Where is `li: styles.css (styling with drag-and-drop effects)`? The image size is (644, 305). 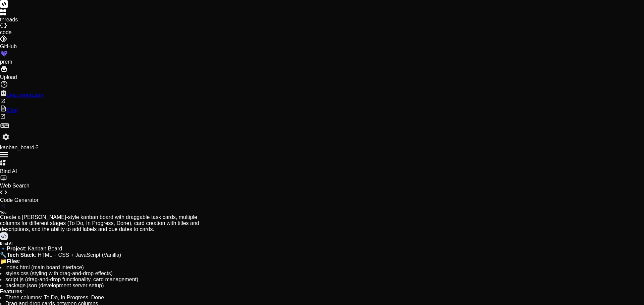 li: styles.css (styling with drag-and-drop effects) is located at coordinates (109, 274).